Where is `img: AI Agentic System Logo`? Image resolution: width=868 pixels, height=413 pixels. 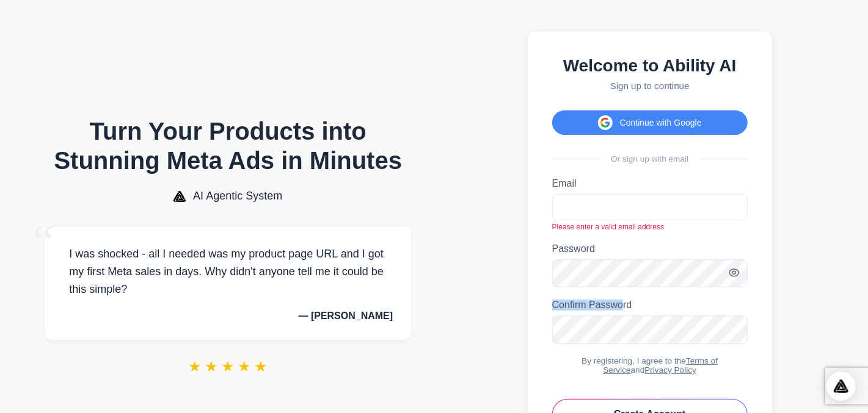 img: AI Agentic System Logo is located at coordinates (180, 197).